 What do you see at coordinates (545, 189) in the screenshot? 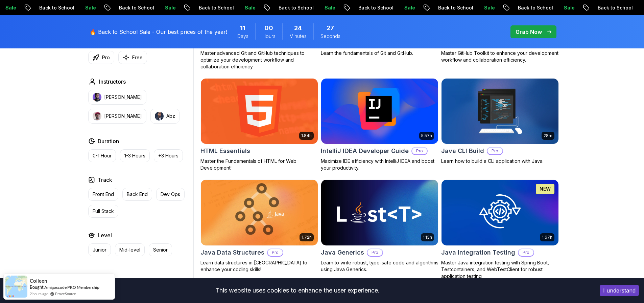
I see `p: NEW` at bounding box center [545, 189].